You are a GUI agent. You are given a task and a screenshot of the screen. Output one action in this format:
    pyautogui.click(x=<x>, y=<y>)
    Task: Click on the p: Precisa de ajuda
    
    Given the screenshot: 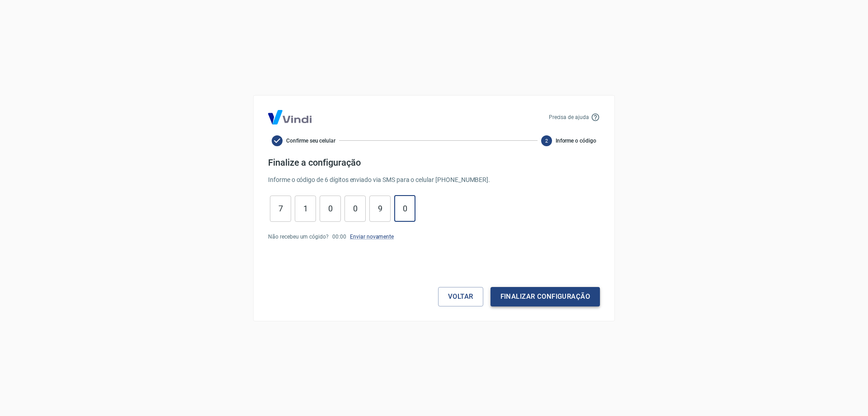 What is the action you would take?
    pyautogui.click(x=569, y=117)
    